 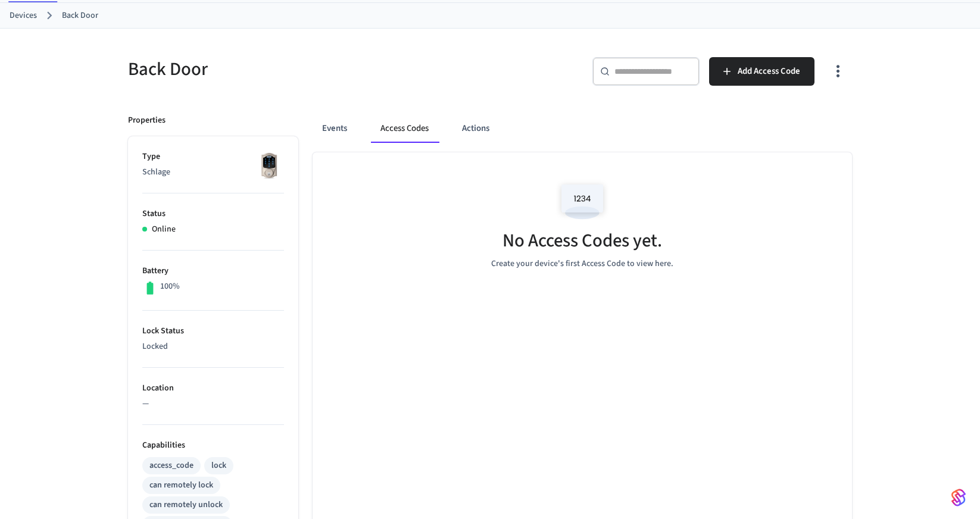 What do you see at coordinates (305, 69) in the screenshot?
I see `h5: Back Door` at bounding box center [305, 69].